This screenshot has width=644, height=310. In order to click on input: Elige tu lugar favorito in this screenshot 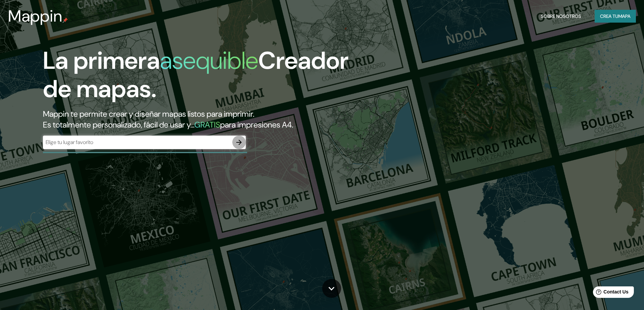, I will do `click(138, 142)`.